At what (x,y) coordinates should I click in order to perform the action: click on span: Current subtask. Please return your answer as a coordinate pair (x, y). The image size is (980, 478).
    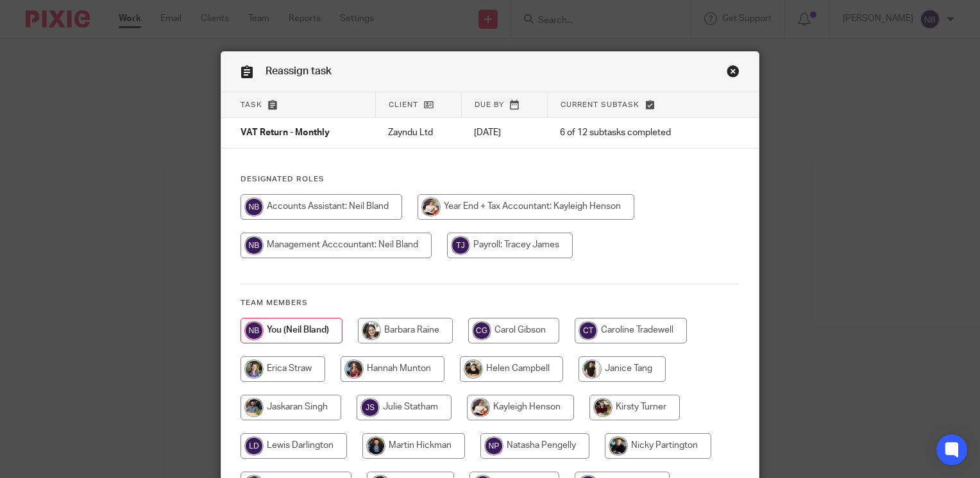
    Looking at the image, I should click on (599, 104).